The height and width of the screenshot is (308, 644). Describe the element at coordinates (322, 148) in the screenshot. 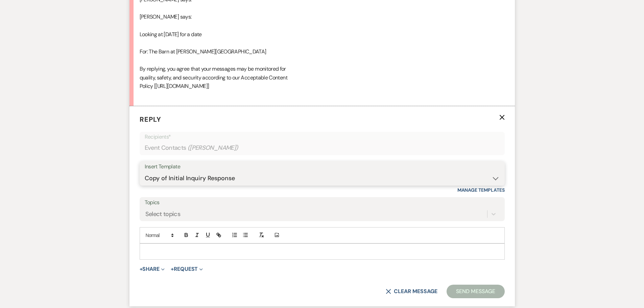

I see `div: Event Contacts` at that location.